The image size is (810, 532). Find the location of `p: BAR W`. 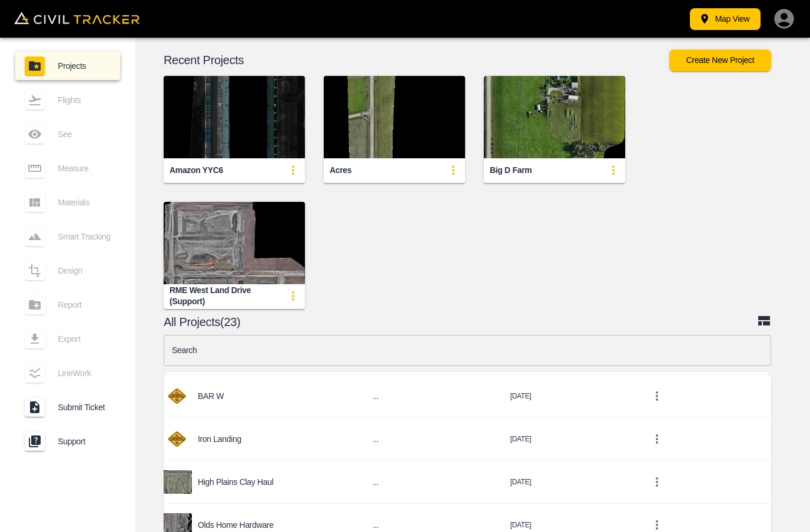

p: BAR W is located at coordinates (211, 396).